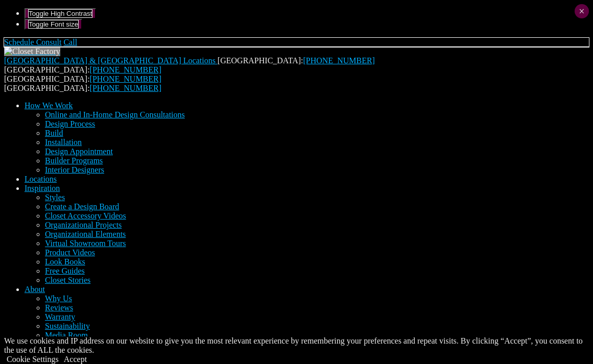 The width and height of the screenshot is (593, 364). I want to click on a: Create a Design Board, so click(82, 206).